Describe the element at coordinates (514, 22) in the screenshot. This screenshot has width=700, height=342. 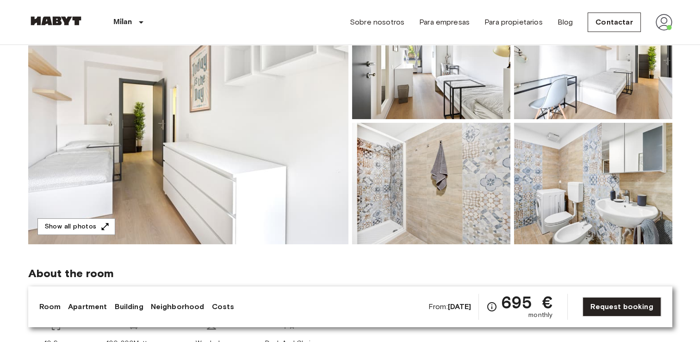
I see `a: Para propietarios` at that location.